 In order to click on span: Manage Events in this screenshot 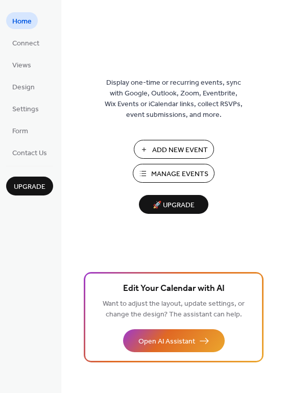, I will do `click(180, 174)`.